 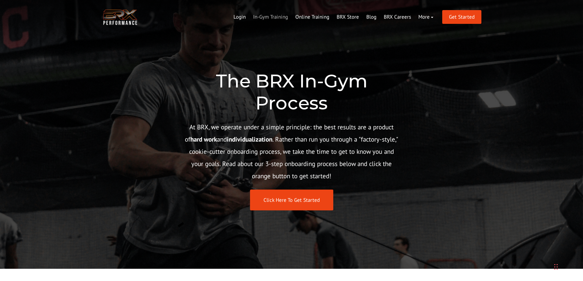 What do you see at coordinates (292, 92) in the screenshot?
I see `span: The BRX In-Gym Process` at bounding box center [292, 92].